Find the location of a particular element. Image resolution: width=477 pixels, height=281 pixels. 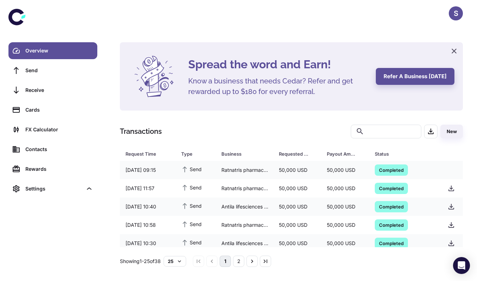

a: Overview is located at coordinates (53, 51).